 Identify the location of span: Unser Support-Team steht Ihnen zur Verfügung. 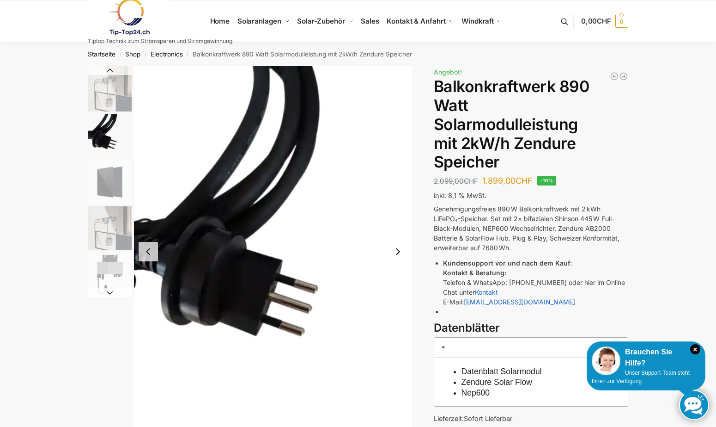
(641, 377).